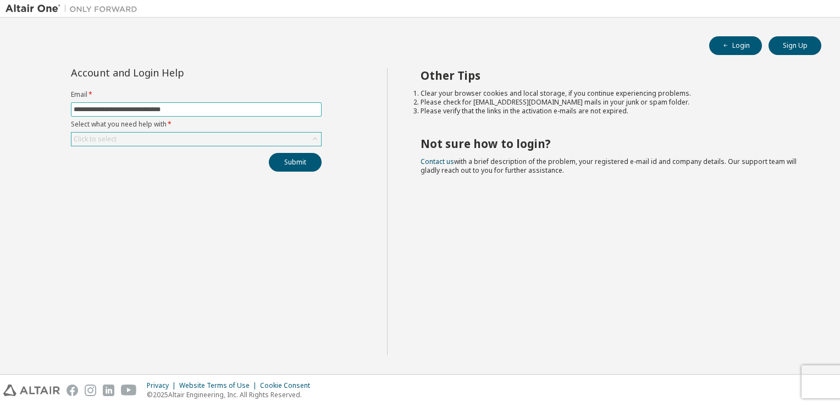 Image resolution: width=840 pixels, height=406 pixels. Describe the element at coordinates (196, 124) in the screenshot. I see `label: Select what you need help with` at that location.